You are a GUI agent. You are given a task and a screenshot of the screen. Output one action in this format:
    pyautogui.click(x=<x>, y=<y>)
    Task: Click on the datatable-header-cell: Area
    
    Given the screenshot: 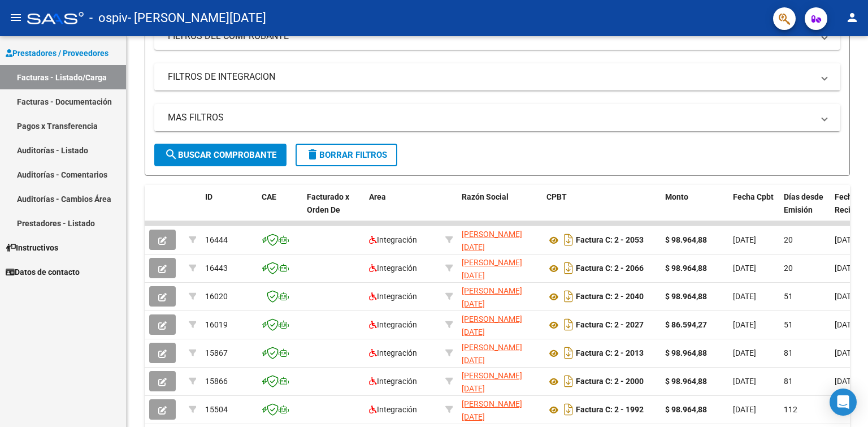 What is the action you would take?
    pyautogui.click(x=402, y=210)
    